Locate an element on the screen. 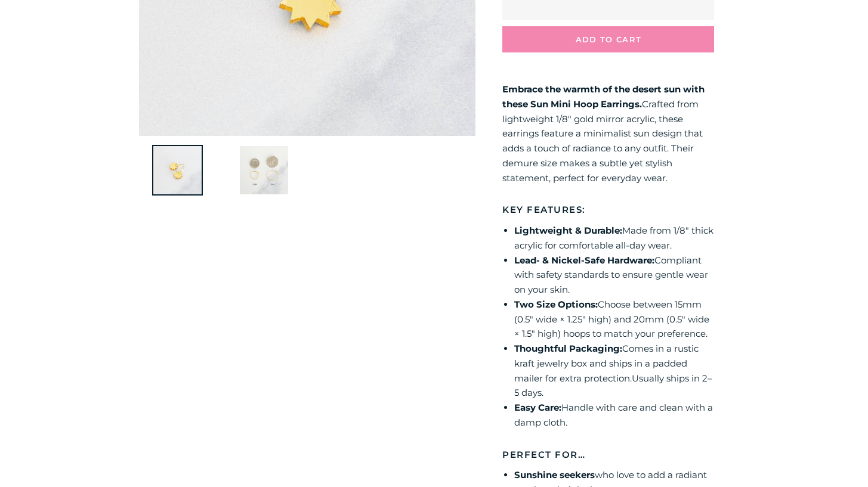  strong: Easy Care: is located at coordinates (537, 407).